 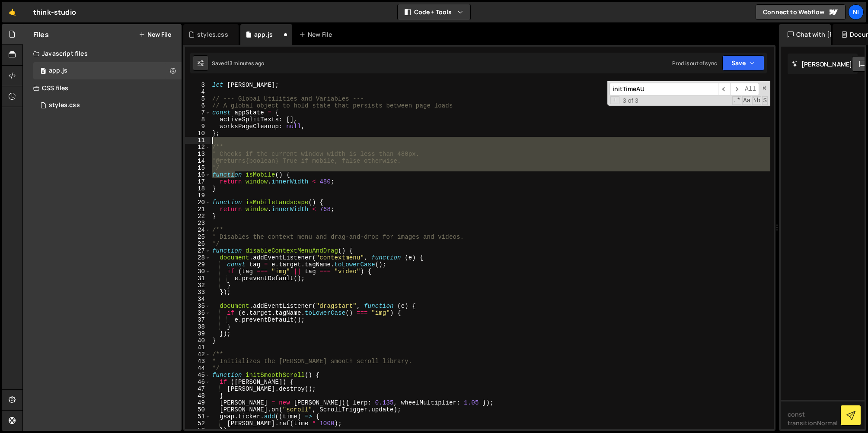 I want to click on div: 50, so click(x=197, y=410).